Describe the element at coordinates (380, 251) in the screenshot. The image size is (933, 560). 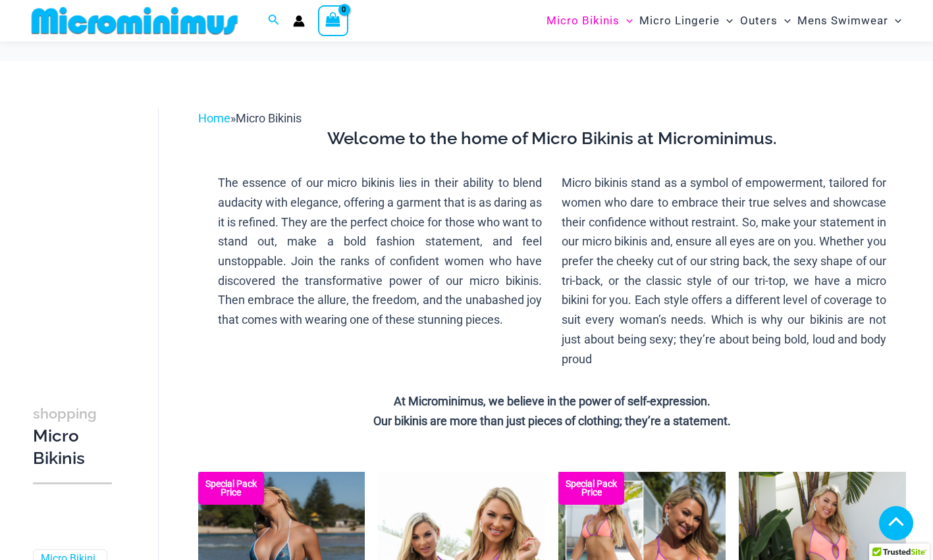
I see `p: The essence of our micro bikinis lies in their ability to blend audacity with elegance, offering ...` at that location.